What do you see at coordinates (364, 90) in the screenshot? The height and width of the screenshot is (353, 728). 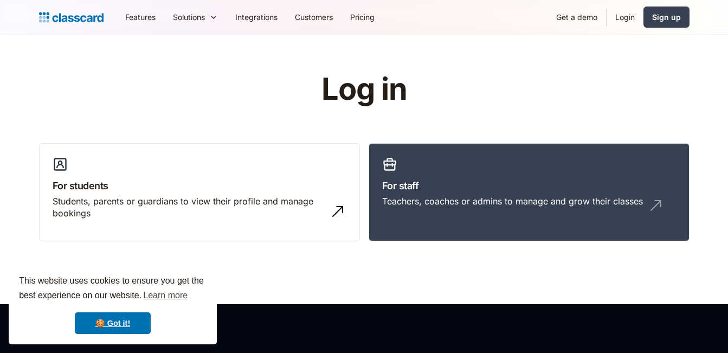 I see `h1: Log in` at bounding box center [364, 90].